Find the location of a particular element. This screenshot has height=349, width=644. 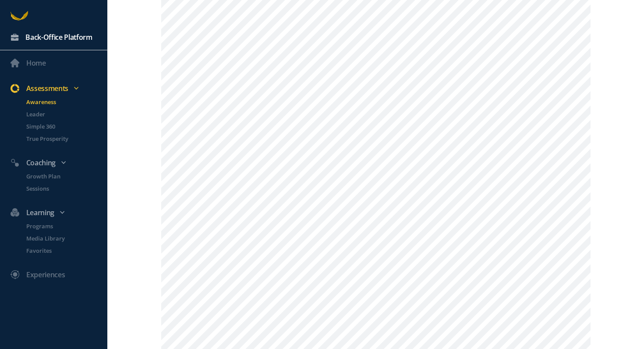

div: Home is located at coordinates (36, 63).